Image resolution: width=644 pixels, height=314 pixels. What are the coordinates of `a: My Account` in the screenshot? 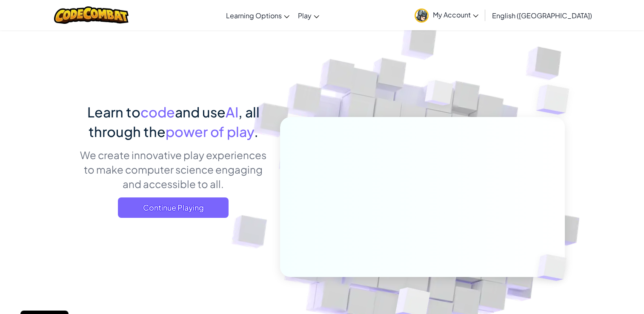 It's located at (446, 15).